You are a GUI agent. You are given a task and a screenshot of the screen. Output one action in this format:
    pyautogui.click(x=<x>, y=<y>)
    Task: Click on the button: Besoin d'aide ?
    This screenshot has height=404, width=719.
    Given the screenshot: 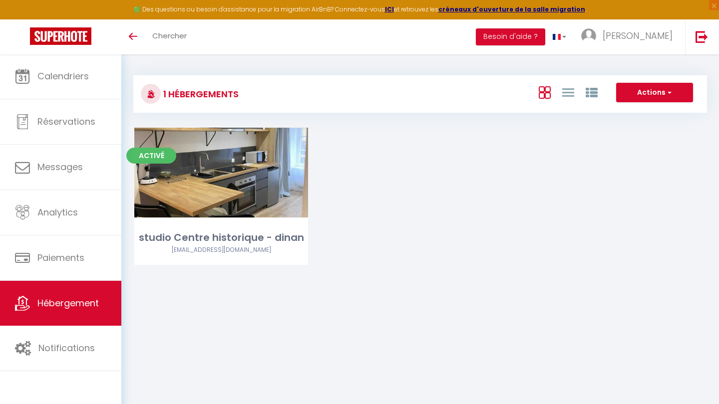 What is the action you would take?
    pyautogui.click(x=510, y=37)
    